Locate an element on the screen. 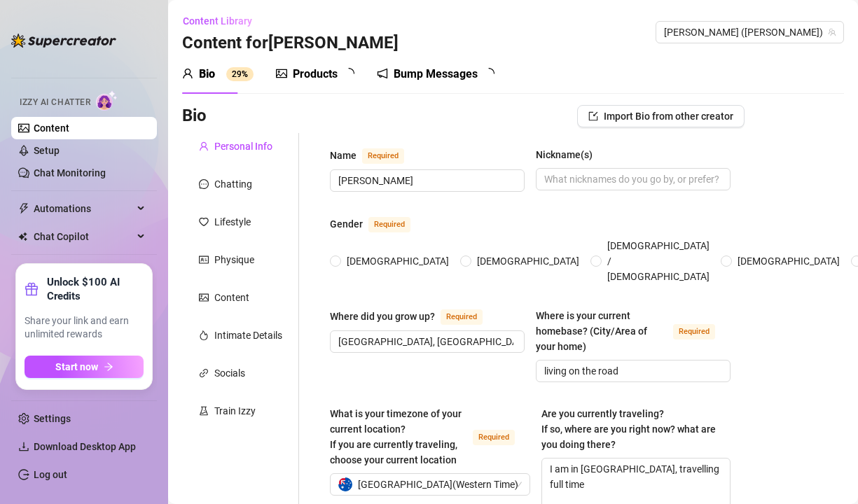 The width and height of the screenshot is (858, 504). label: Name is located at coordinates (374, 155).